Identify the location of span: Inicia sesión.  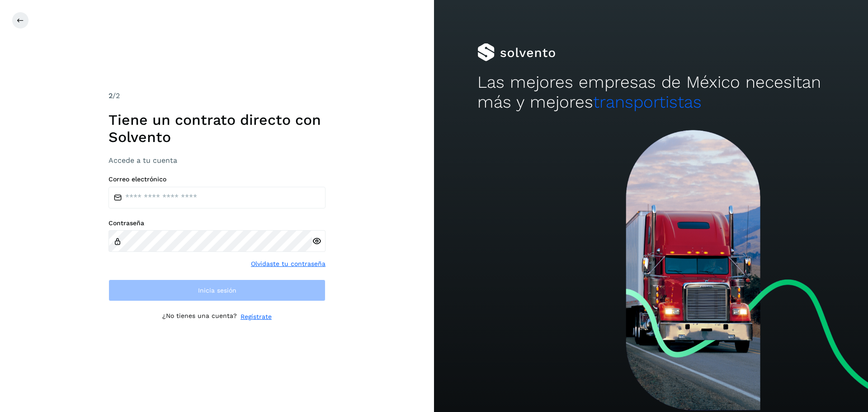
(217, 290).